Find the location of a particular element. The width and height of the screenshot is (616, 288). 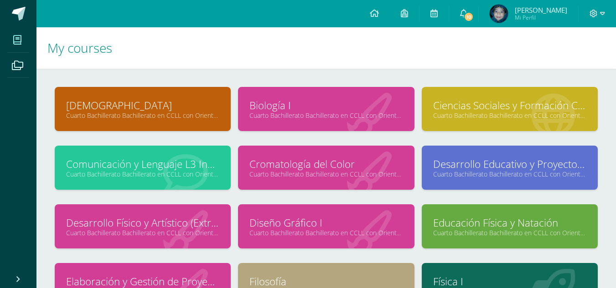

a: Comunicación y Lenguaje L3 Inglés is located at coordinates (143, 164).